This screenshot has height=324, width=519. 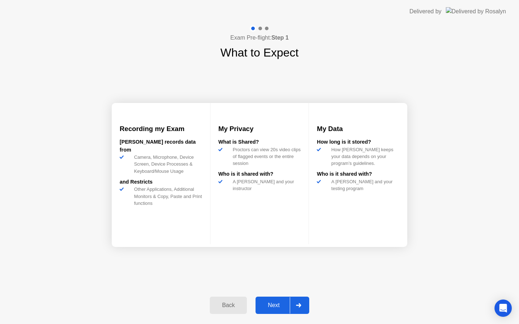 What do you see at coordinates (425, 12) in the screenshot?
I see `div: Delivered by` at bounding box center [425, 12].